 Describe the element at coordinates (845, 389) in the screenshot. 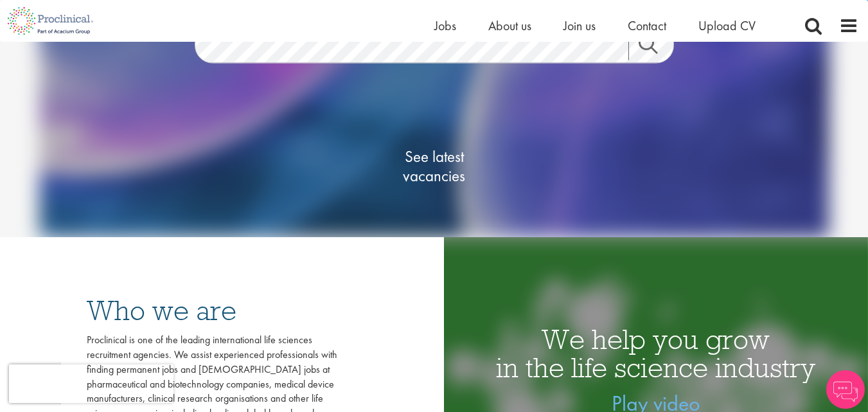

I see `img: Chatbot` at that location.